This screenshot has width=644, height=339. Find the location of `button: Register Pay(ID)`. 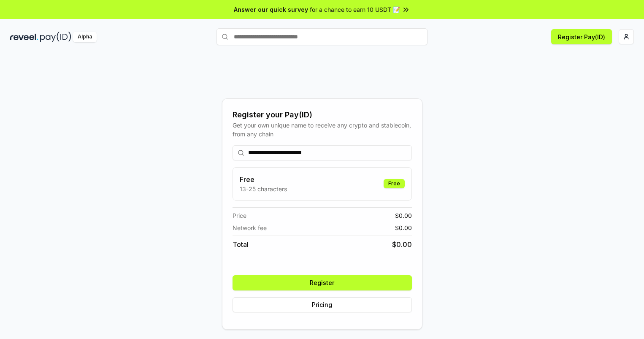

button: Register Pay(ID) is located at coordinates (582, 37).